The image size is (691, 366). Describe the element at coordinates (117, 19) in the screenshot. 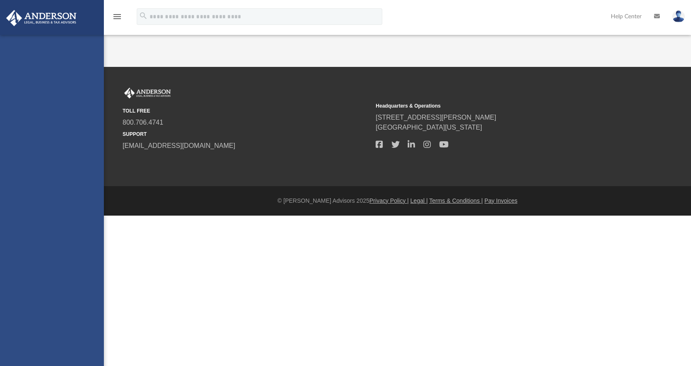

I see `a: menu` at that location.